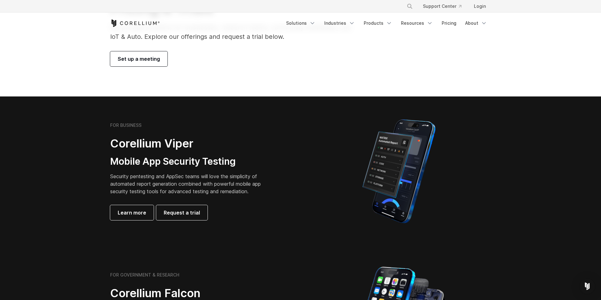 The width and height of the screenshot is (601, 300). I want to click on button: Search, so click(410, 6).